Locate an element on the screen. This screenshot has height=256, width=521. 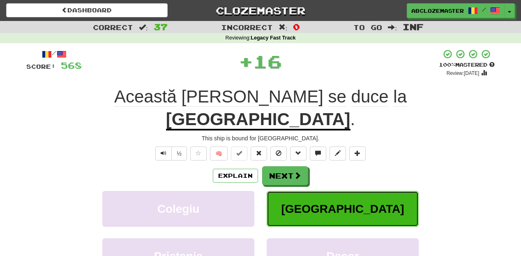
button: ½ is located at coordinates (179, 153).